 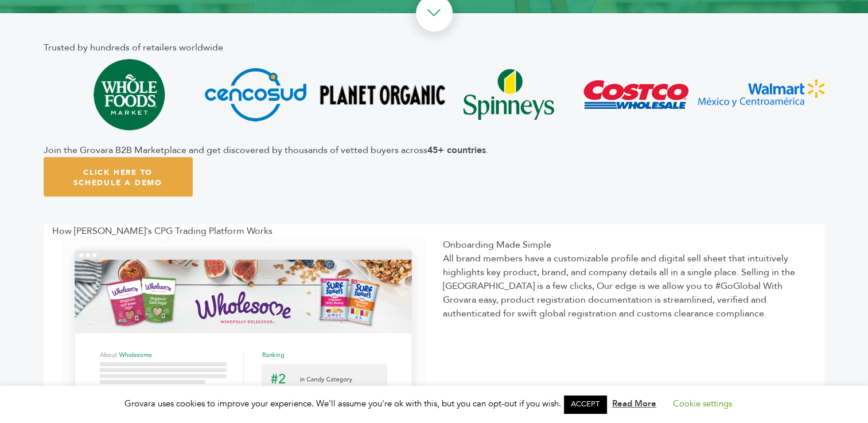 What do you see at coordinates (434, 150) in the screenshot?
I see `div: Join the Grovara B2B Marketplace and get discovered by thousands of vetted buyers across .` at bounding box center [434, 150].